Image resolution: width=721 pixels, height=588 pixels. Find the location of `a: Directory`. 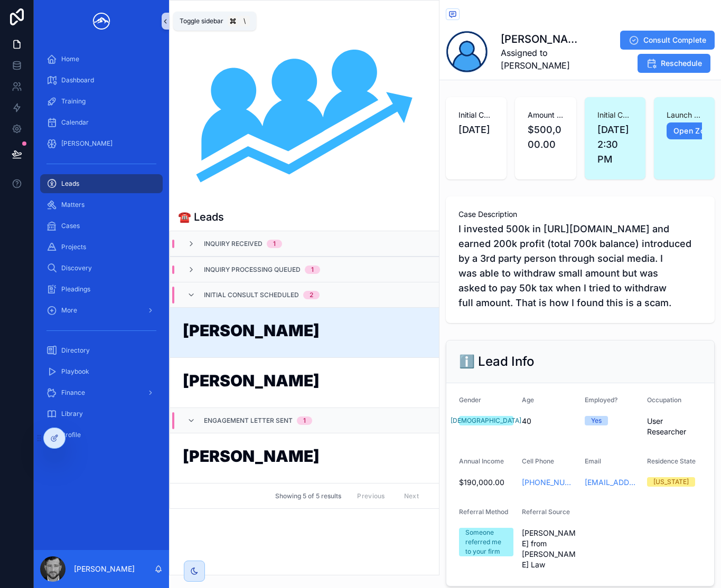

a: Directory is located at coordinates (101, 350).